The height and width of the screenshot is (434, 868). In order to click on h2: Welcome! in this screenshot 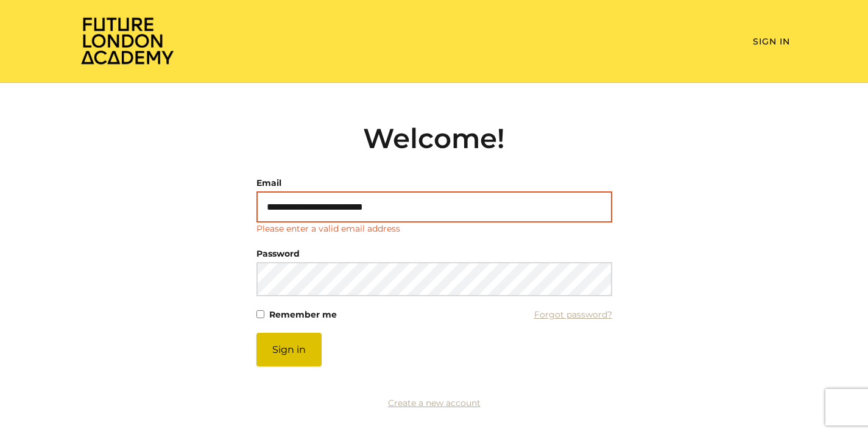, I will do `click(434, 138)`.